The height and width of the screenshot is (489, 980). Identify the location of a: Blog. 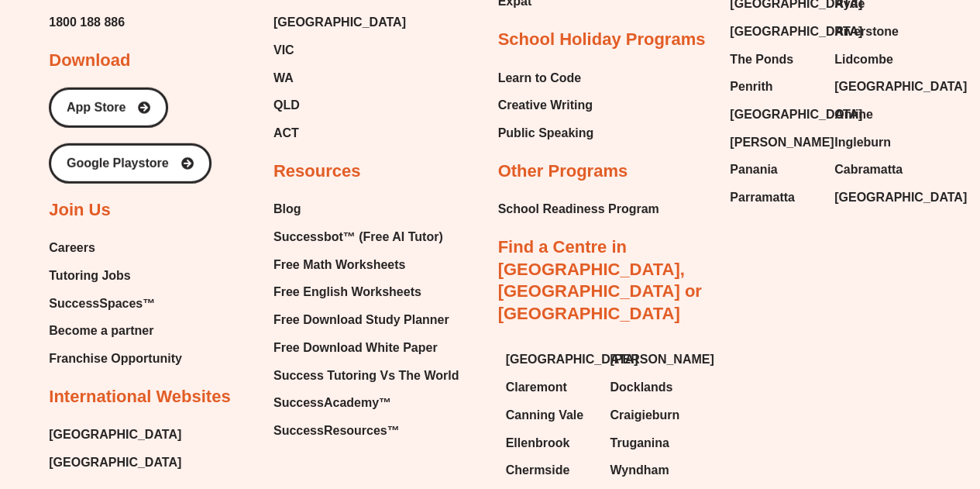
(366, 210).